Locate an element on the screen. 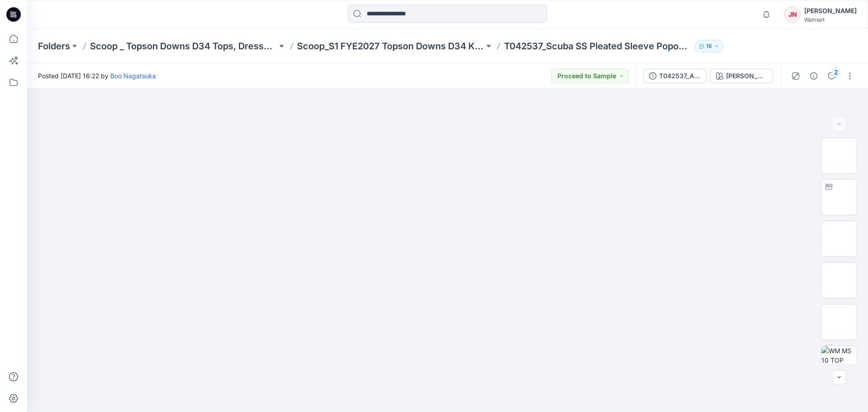 This screenshot has width=868, height=412. img: WM MS 10 TOP Back wo Avatar is located at coordinates (839, 364).